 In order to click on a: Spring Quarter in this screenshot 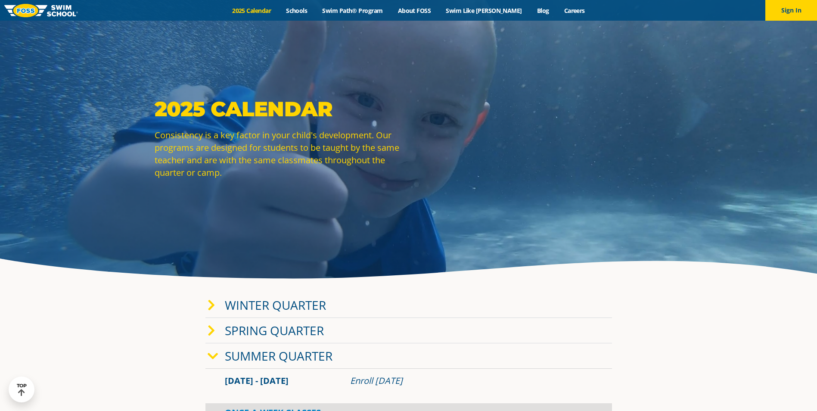, I will do `click(274, 330)`.